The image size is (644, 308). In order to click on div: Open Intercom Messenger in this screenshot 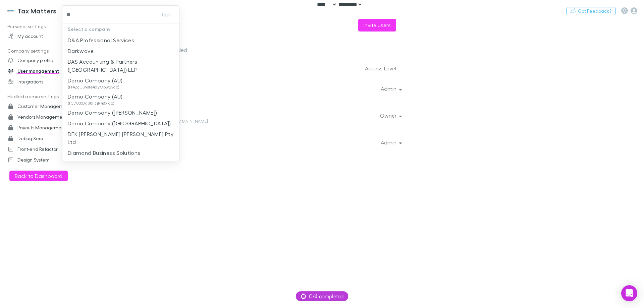, I will do `click(629, 293)`.